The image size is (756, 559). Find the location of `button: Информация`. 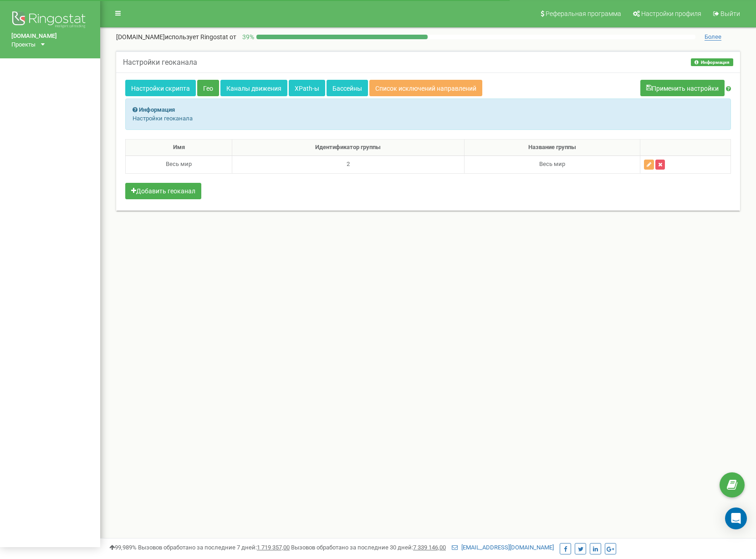

button: Информация is located at coordinates (712, 62).